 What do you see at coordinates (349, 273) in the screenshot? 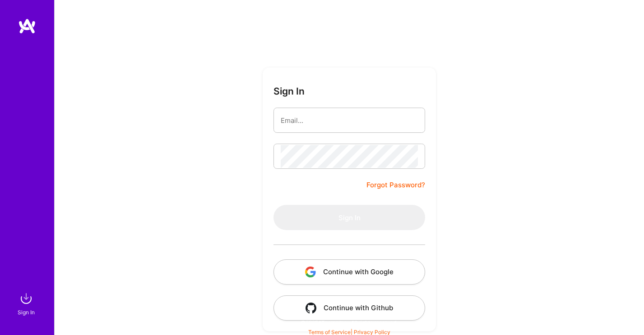
I see `button: Continue with Google` at bounding box center [349, 273].